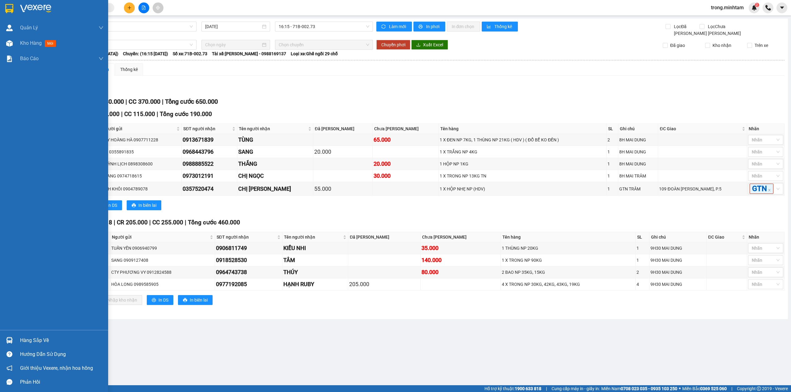 The width and height of the screenshot is (791, 392). I want to click on div: 0918528530, so click(248, 260).